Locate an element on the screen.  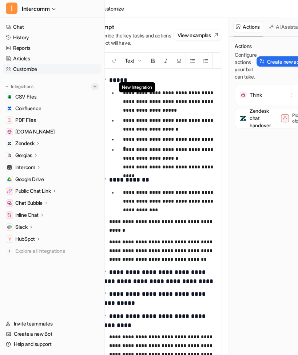
button: Bold is located at coordinates (153, 60).